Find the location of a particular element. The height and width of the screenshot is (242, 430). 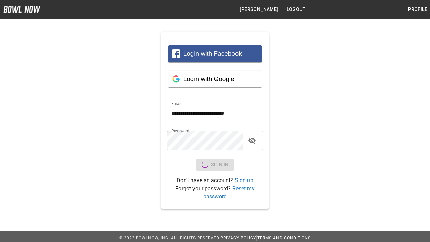

button: Profile is located at coordinates (417, 9).